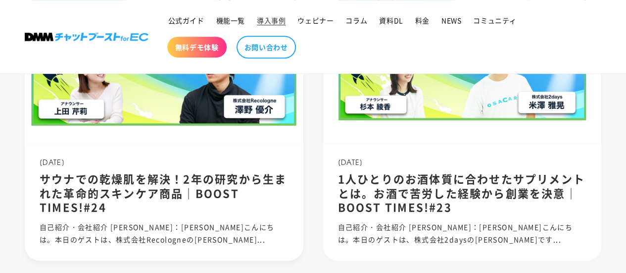 Image resolution: width=626 pixels, height=273 pixels. What do you see at coordinates (231, 20) in the screenshot?
I see `a: 機能一覧` at bounding box center [231, 20].